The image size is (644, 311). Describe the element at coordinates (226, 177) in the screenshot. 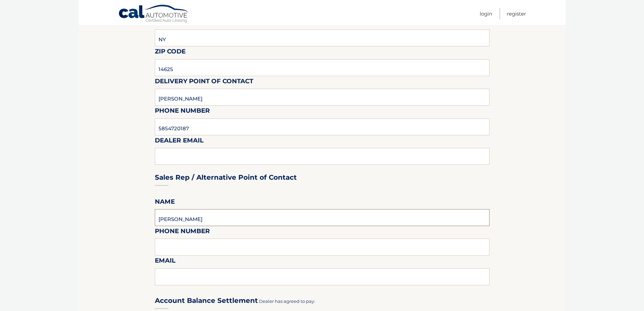

I see `h3: Sales Rep / Alternative Point of Contact` at that location.